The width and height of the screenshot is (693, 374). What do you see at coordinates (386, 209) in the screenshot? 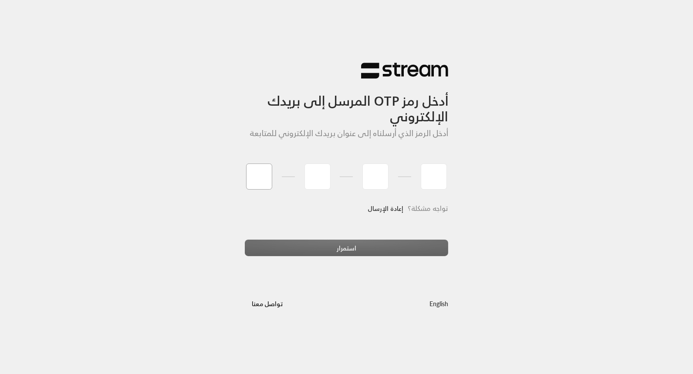
I see `a: إعادة الإرسال` at bounding box center [386, 209].